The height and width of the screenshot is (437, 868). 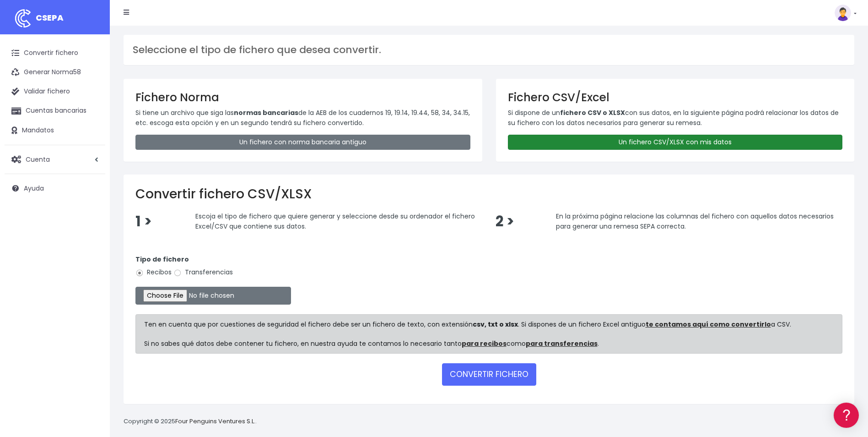 I want to click on a: Videotutoriales, so click(x=91, y=151).